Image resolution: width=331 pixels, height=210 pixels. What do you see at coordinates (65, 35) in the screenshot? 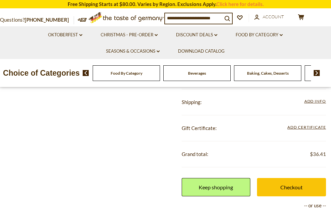
I see `a: Oktoberfest` at bounding box center [65, 35].